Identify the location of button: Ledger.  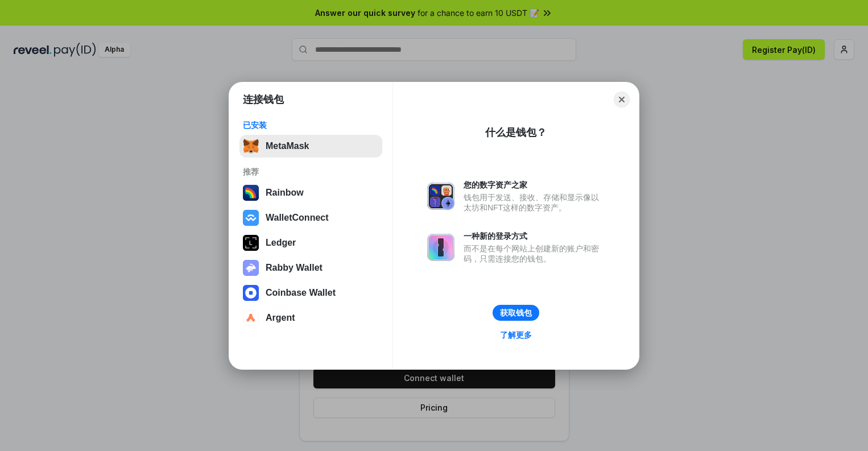
(311, 243).